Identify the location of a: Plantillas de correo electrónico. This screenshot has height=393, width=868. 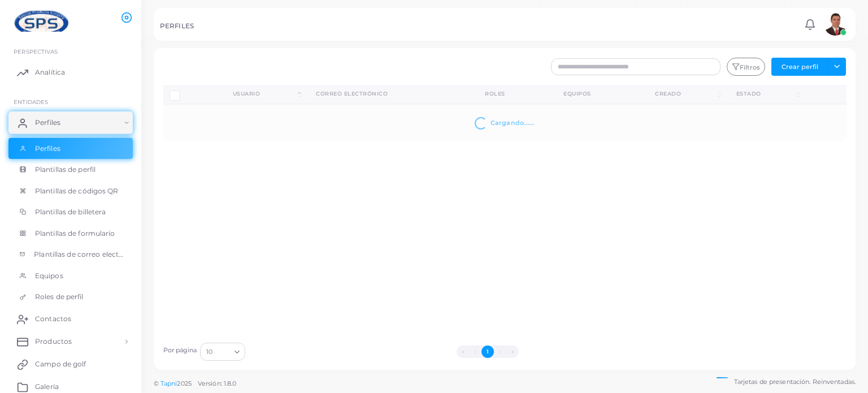
(71, 254).